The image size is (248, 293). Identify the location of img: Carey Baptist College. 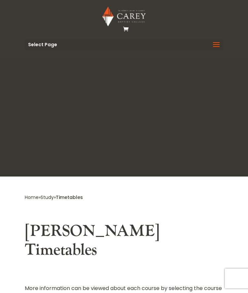
(124, 16).